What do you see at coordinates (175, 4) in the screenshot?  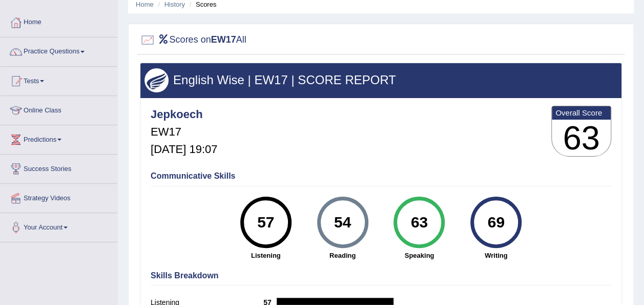 I see `a: History` at bounding box center [175, 4].